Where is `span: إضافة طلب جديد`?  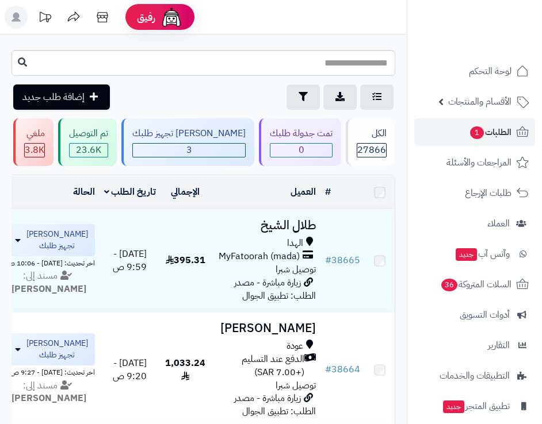
span: إضافة طلب جديد is located at coordinates (53, 97).